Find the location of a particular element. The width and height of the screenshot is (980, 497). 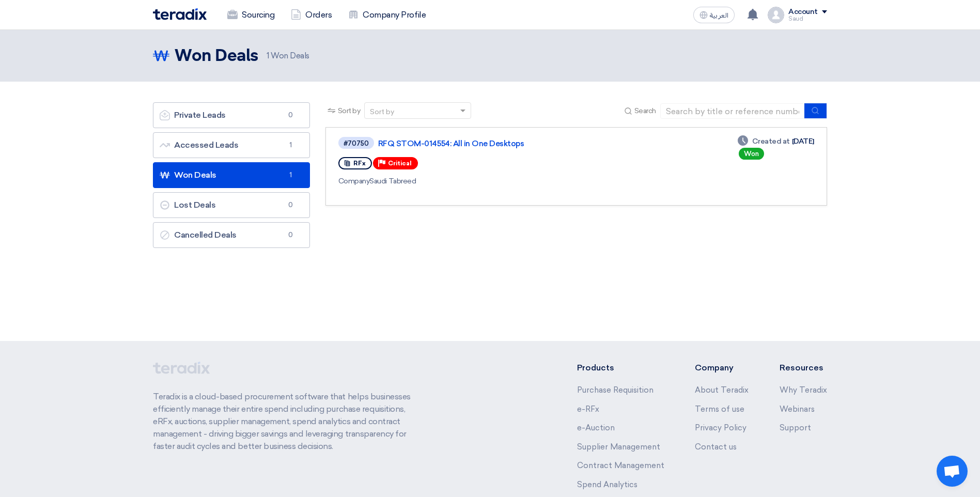

p: Teradix is a cloud-based procurement software that helps businesses efficiently manage their enti... is located at coordinates (288, 422).